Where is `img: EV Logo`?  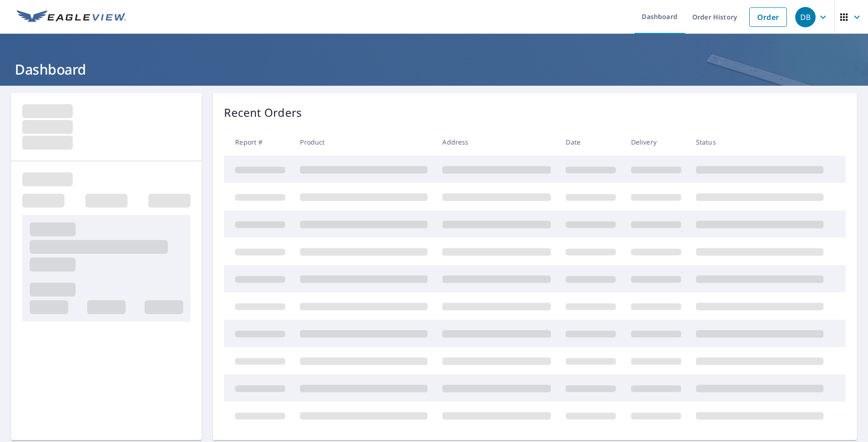 img: EV Logo is located at coordinates (72, 17).